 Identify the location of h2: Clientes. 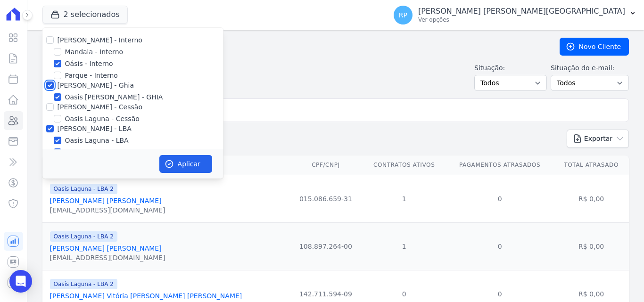
(293, 47).